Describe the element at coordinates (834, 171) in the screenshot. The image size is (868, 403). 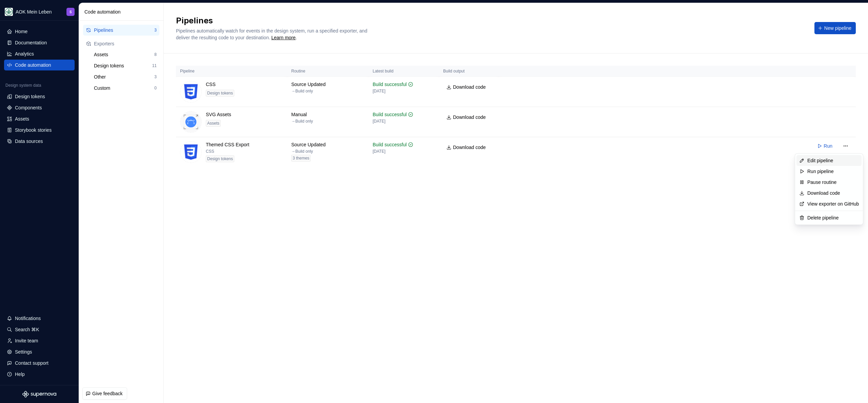
I see `div: Run pipeline` at that location.